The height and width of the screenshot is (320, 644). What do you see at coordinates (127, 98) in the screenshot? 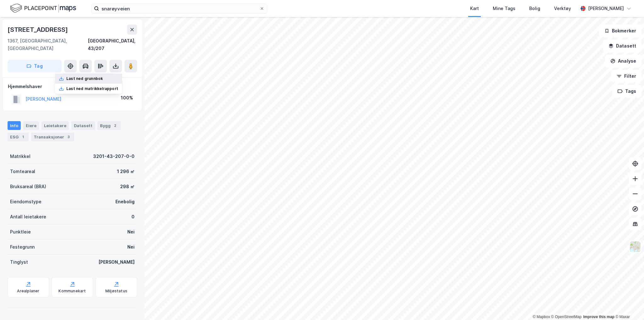
I see `div: 100%` at bounding box center [127, 98].